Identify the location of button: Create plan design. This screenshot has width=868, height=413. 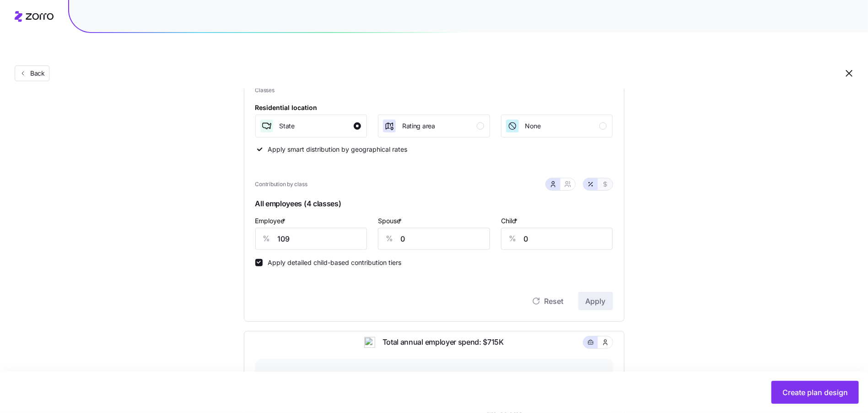
(815, 392).